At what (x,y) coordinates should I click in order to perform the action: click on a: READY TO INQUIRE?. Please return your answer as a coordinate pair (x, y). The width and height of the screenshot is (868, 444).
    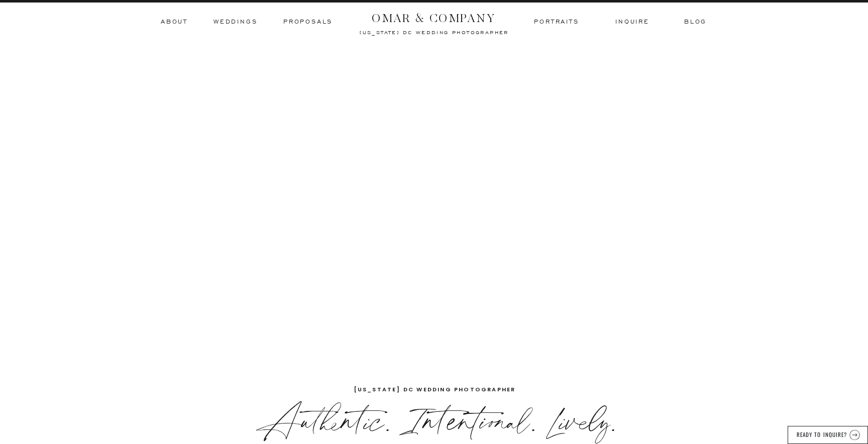
    Looking at the image, I should click on (822, 434).